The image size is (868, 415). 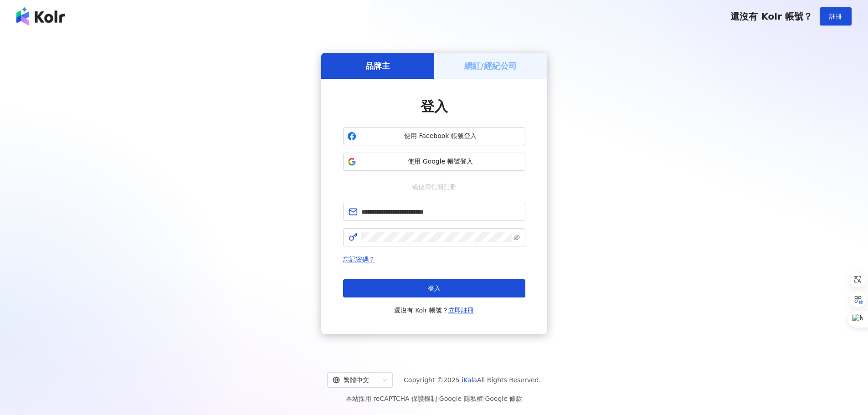 I want to click on button: 使用 Google 帳號登入, so click(x=434, y=162).